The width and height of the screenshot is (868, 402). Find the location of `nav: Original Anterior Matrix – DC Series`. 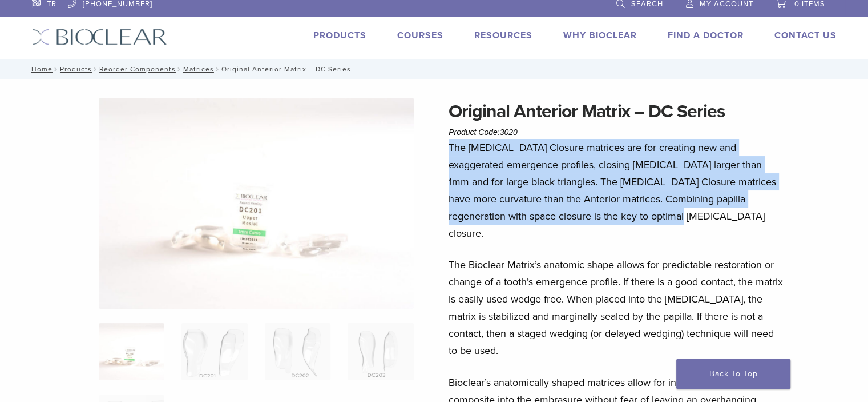

nav: Original Anterior Matrix – DC Series is located at coordinates (434, 69).